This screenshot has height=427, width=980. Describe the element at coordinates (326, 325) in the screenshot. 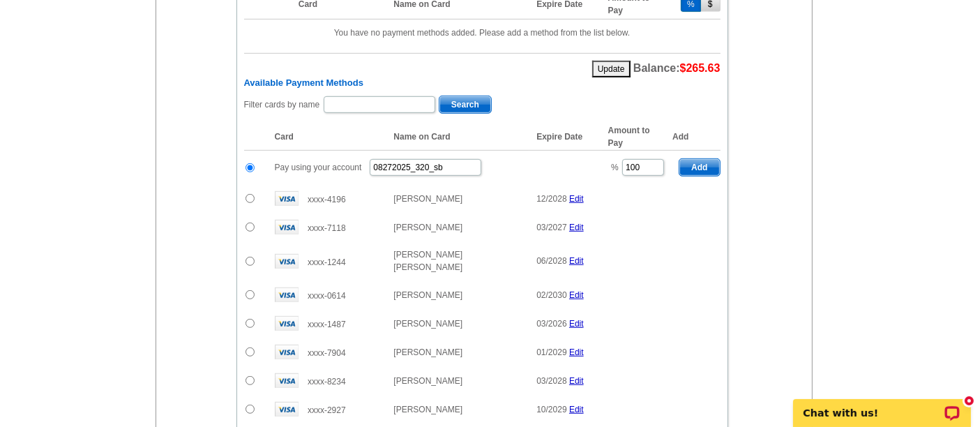

I see `span: xxxx-1487` at that location.